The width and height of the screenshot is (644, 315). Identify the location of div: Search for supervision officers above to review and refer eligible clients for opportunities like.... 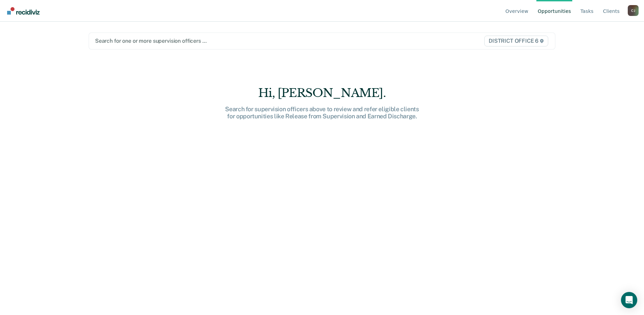
(322, 112).